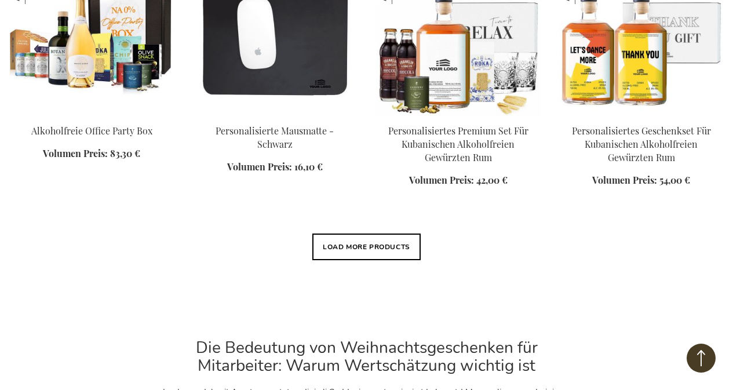  What do you see at coordinates (275, 115) in the screenshot?
I see `a: Personalised Leather Mouse Pad - Black` at bounding box center [275, 115].